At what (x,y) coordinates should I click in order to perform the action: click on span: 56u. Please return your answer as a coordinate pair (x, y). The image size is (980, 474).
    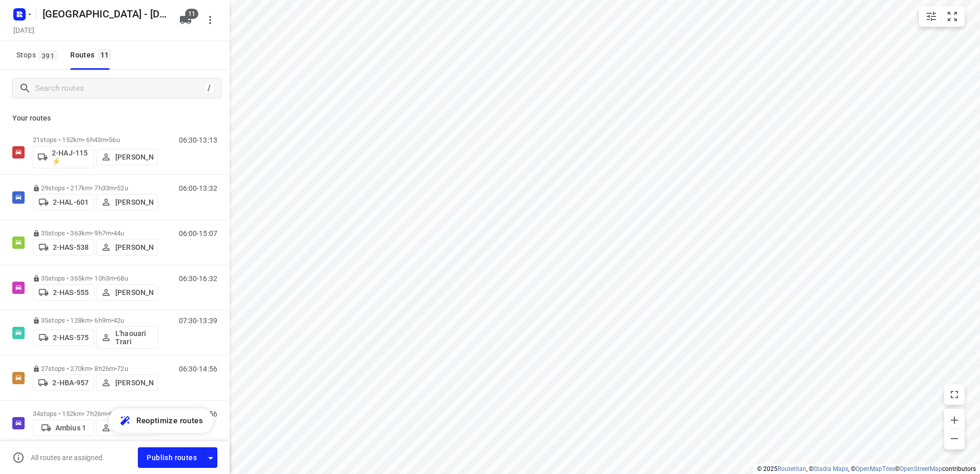
    Looking at the image, I should click on (114, 140).